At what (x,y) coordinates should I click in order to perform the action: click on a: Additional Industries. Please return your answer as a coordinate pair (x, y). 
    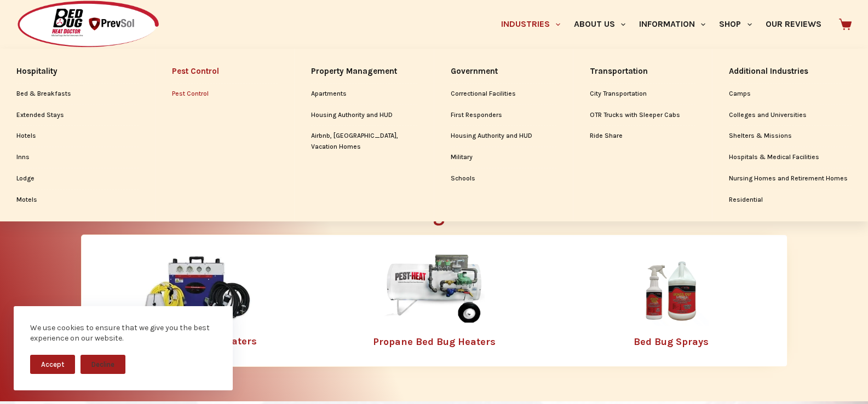
    Looking at the image, I should click on (790, 71).